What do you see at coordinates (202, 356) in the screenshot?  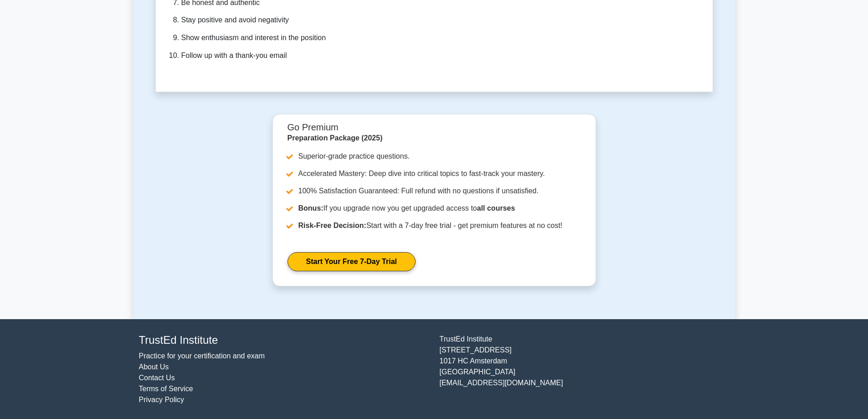 I see `a: Practice for your certification and exam` at bounding box center [202, 356].